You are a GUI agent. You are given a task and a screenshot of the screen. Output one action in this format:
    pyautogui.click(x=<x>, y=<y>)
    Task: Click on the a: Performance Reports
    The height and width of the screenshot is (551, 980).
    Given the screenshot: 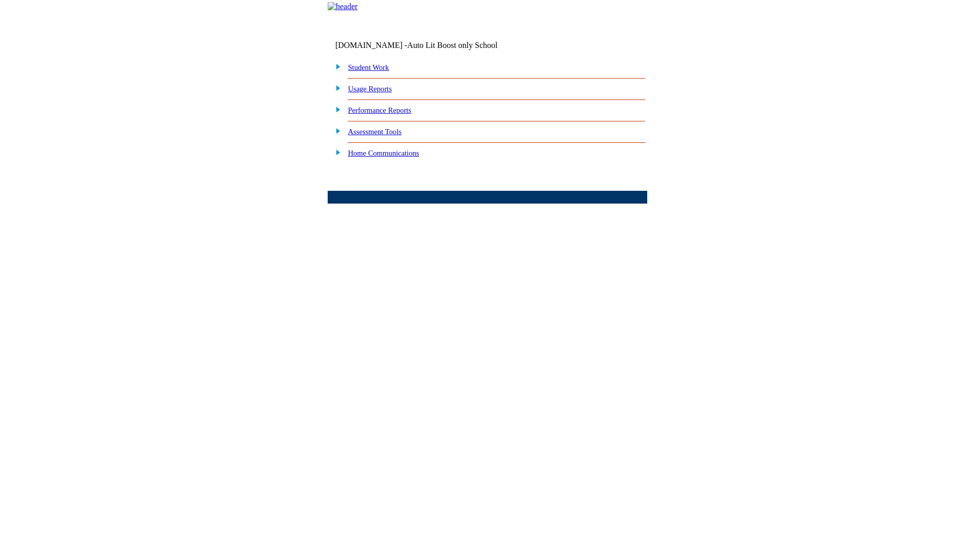 What is the action you would take?
    pyautogui.click(x=380, y=110)
    